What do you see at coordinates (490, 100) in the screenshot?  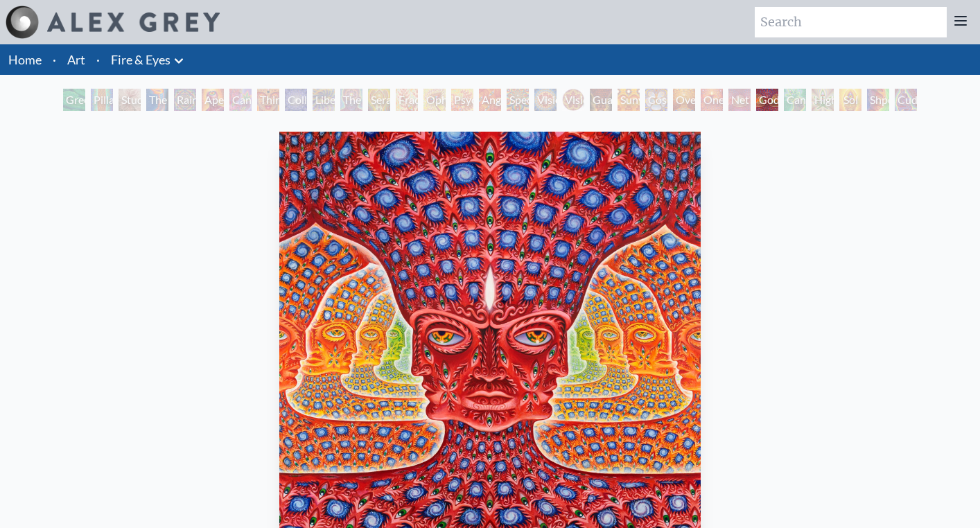 I see `div: Angel Skin` at bounding box center [490, 100].